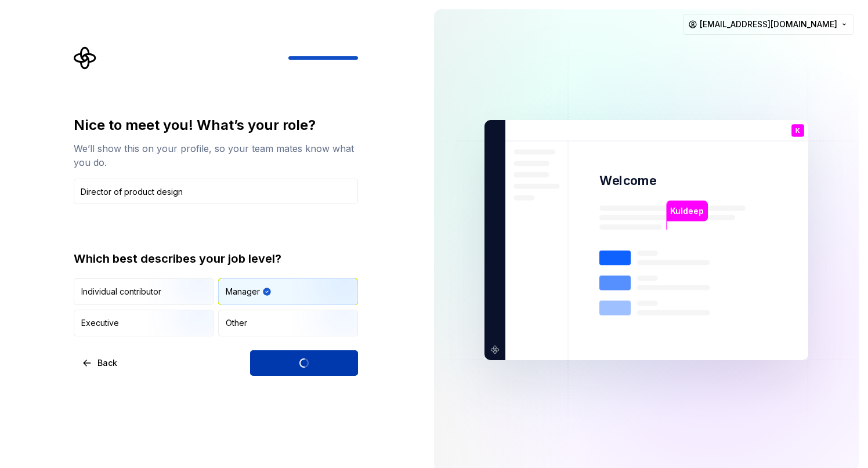 Image resolution: width=868 pixels, height=468 pixels. Describe the element at coordinates (216, 258) in the screenshot. I see `div: Which best describes your job level?` at that location.